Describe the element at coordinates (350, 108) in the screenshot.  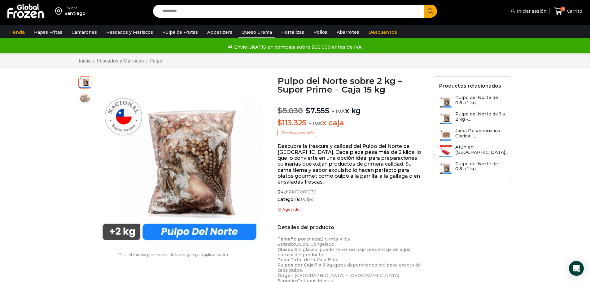
I see `p: x kg` at that location.